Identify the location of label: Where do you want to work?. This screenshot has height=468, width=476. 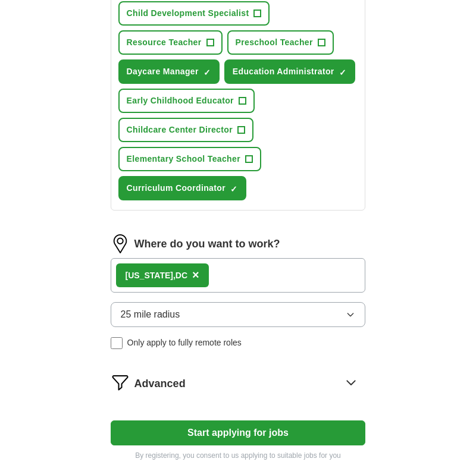
(207, 244).